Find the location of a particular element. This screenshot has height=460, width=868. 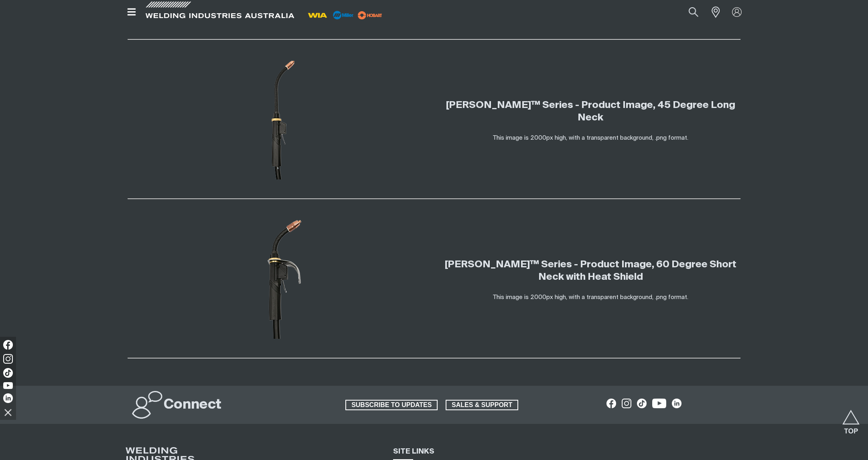

img: LinkedIn is located at coordinates (8, 398).